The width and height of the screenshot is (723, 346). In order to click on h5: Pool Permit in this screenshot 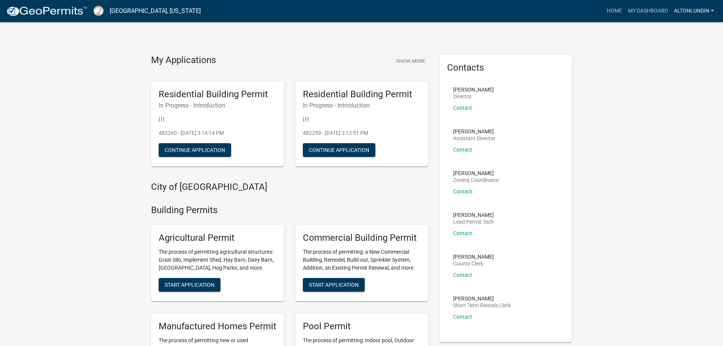, I will do `click(361, 326)`.